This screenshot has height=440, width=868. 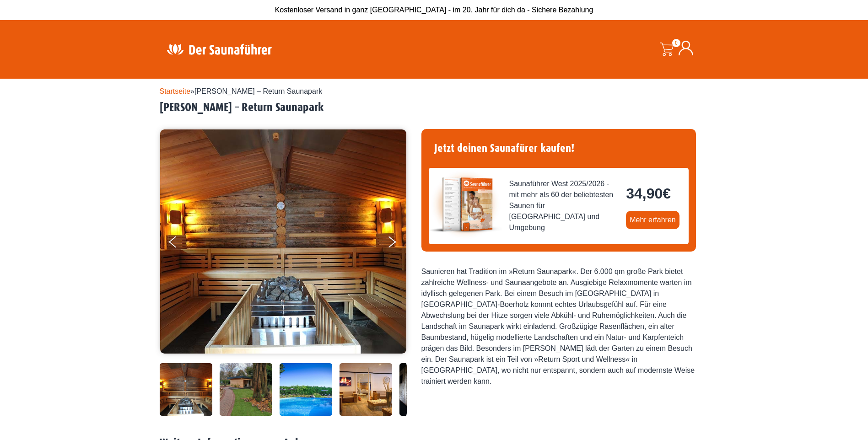 I want to click on button: Next, so click(x=398, y=244).